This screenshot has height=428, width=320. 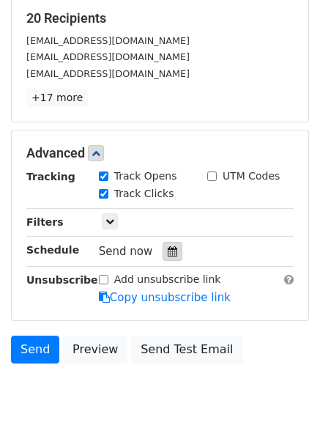 What do you see at coordinates (144, 194) in the screenshot?
I see `label: Track Clicks` at bounding box center [144, 194].